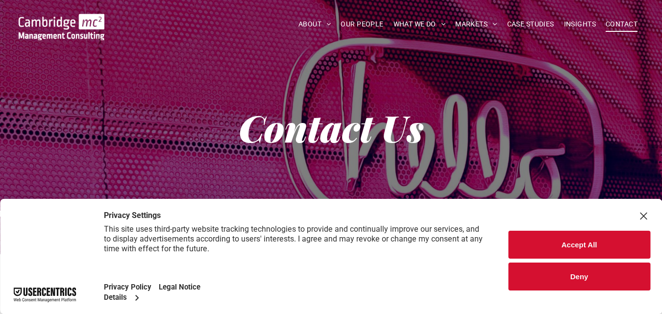 This screenshot has height=314, width=662. Describe the element at coordinates (621, 24) in the screenshot. I see `a: CONTACT` at that location.